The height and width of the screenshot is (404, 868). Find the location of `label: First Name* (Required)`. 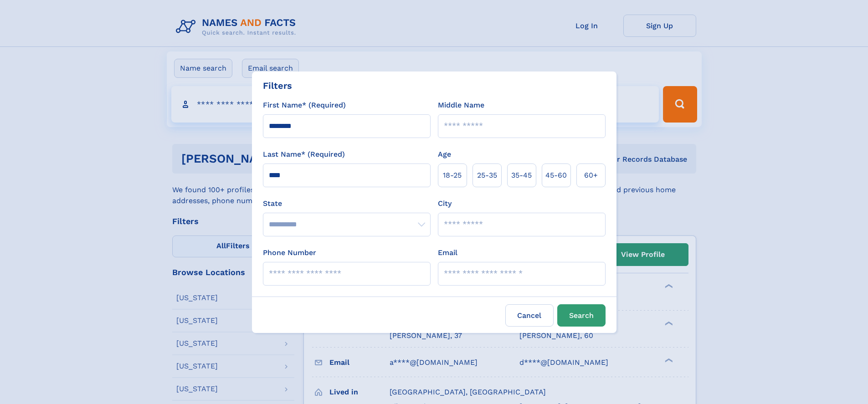

label: First Name* (Required) is located at coordinates (304, 105).